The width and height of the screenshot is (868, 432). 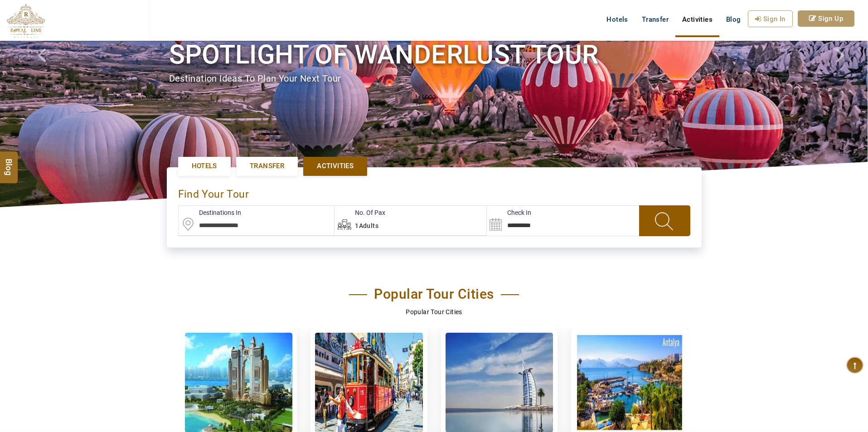 What do you see at coordinates (434, 312) in the screenshot?
I see `p: Popular Tour Cities` at bounding box center [434, 312].